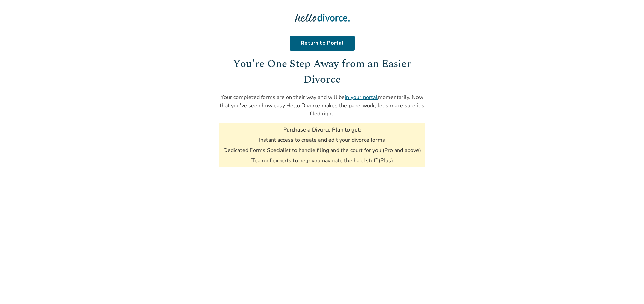 The image size is (644, 304). Describe the element at coordinates (322, 105) in the screenshot. I see `p: Your completed forms are on their way and will be momentarily. Now that you've seen how easy Hell...` at that location.